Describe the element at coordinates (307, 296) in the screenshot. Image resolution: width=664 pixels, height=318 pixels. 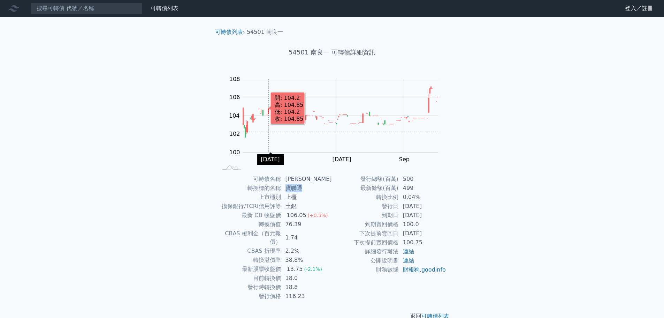
I see `td: 116.23` at that location.